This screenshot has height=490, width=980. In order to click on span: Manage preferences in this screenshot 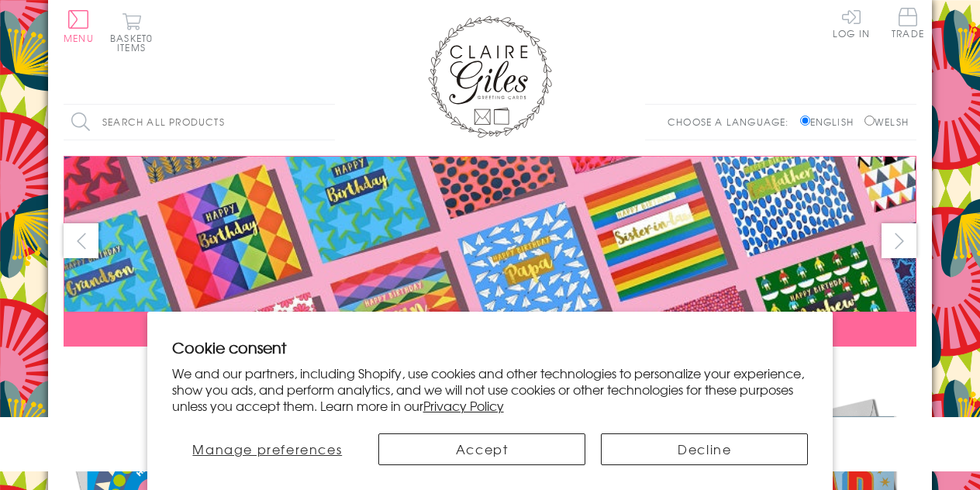, I will do `click(267, 448)`.